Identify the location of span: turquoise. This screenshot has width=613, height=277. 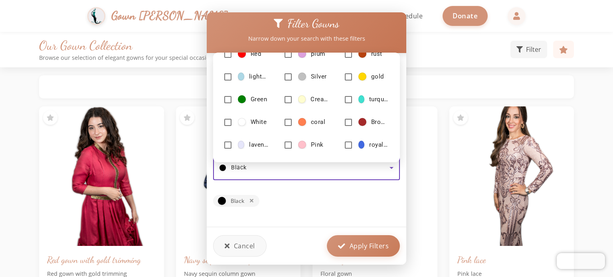
(379, 99).